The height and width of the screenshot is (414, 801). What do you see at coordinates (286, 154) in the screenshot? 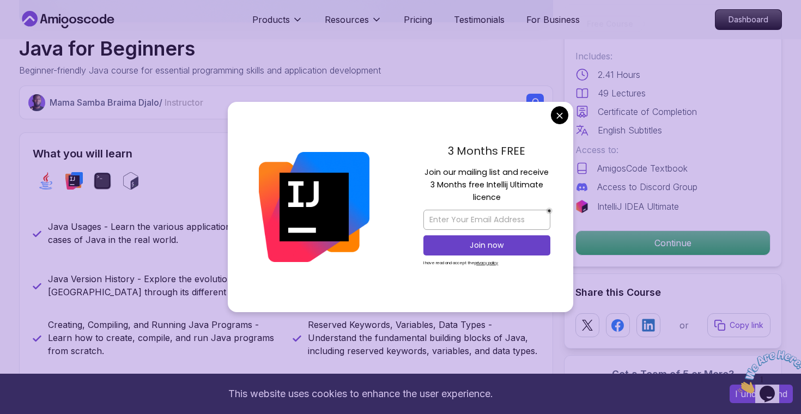
I see `h2: What you will learn` at bounding box center [286, 154].